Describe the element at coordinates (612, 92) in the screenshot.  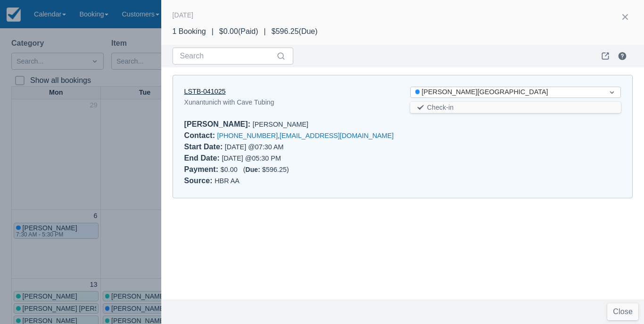
I see `span: Dropdown icon` at that location.